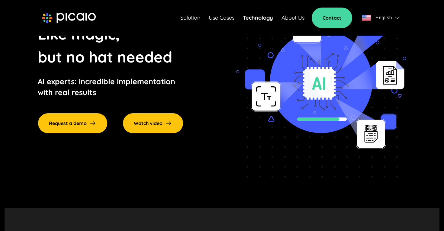  What do you see at coordinates (111, 87) in the screenshot?
I see `p: AI experts: incredible implementation with real results` at bounding box center [111, 87].